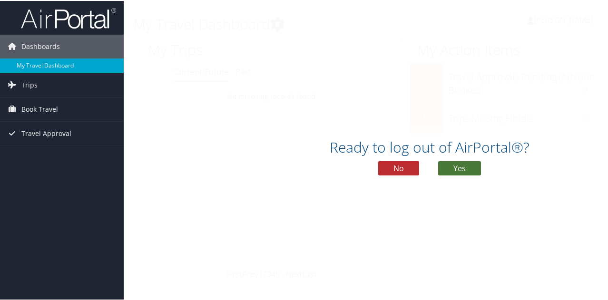  I want to click on button: No, so click(399, 167).